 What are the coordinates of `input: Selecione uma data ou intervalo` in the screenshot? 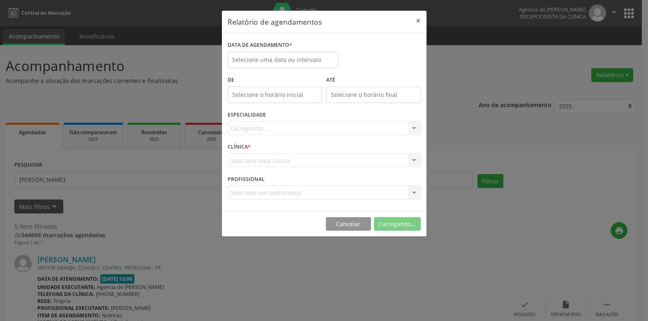 It's located at (283, 60).